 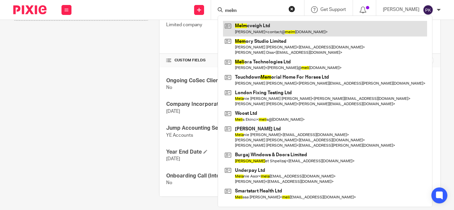 What do you see at coordinates (428, 10) in the screenshot?
I see `img: svg%3E` at bounding box center [428, 10].